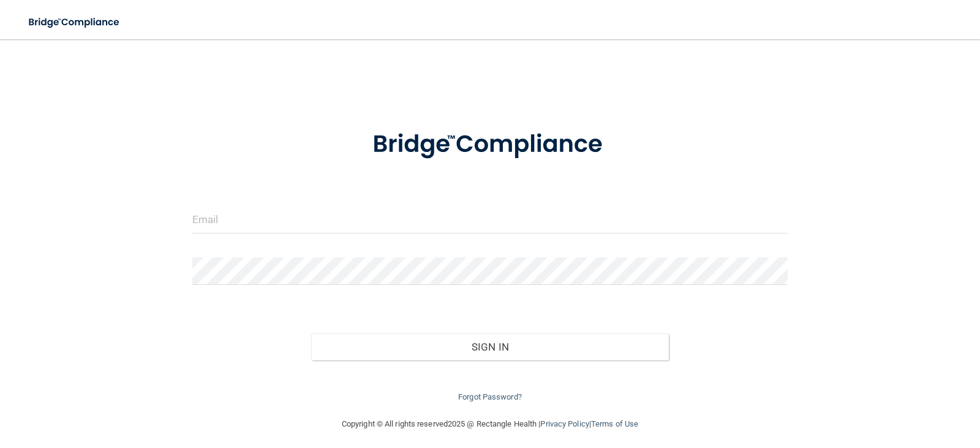 The image size is (980, 448). I want to click on input: Email, so click(490, 220).